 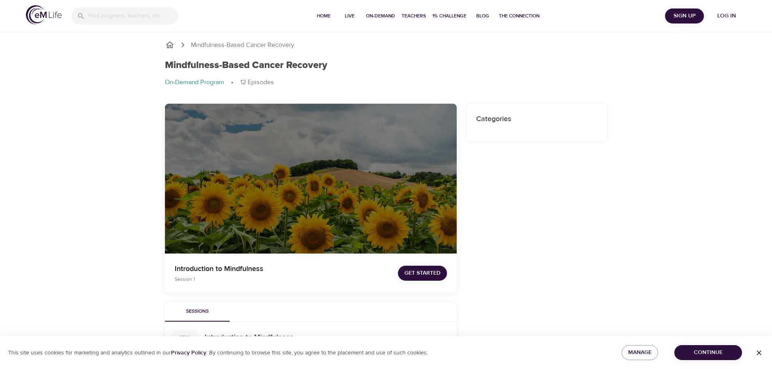 I want to click on span: On-Demand, so click(x=380, y=16).